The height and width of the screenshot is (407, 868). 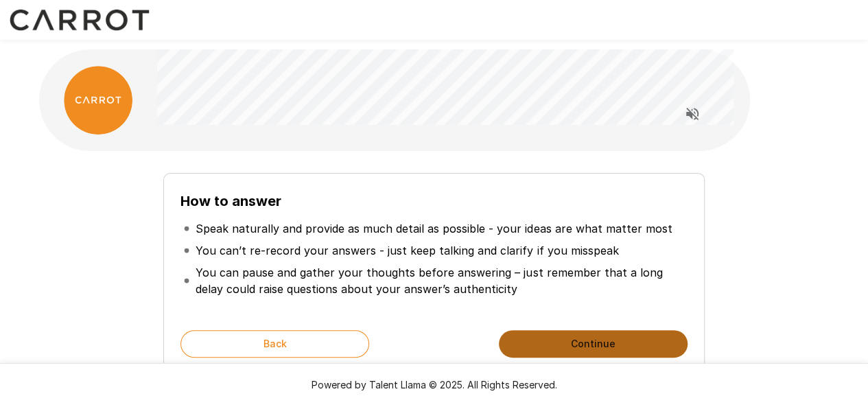 What do you see at coordinates (98, 100) in the screenshot?
I see `img: carrot_logo.png` at bounding box center [98, 100].